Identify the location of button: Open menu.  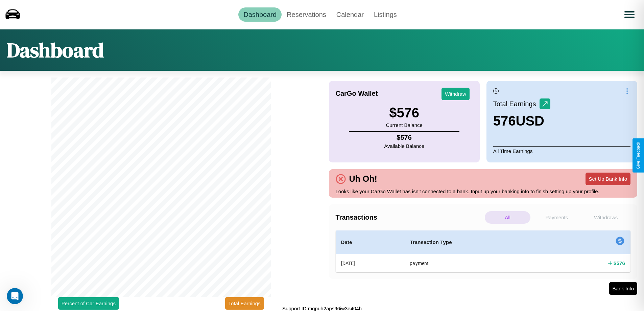
(630, 14).